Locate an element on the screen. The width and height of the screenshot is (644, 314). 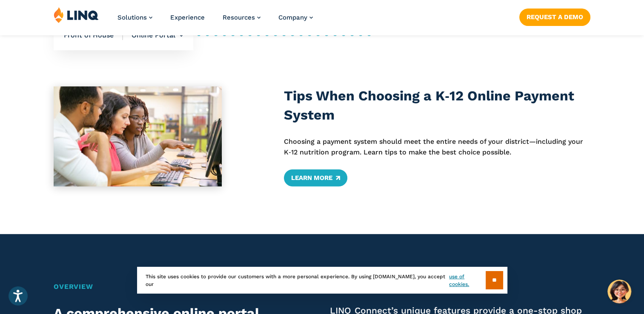
span: Company is located at coordinates (293, 17).